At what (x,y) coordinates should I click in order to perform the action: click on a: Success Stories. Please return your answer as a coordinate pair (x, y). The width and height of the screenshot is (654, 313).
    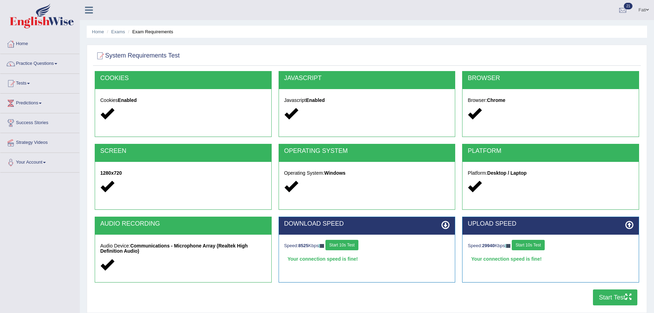
    Looking at the image, I should click on (40, 122).